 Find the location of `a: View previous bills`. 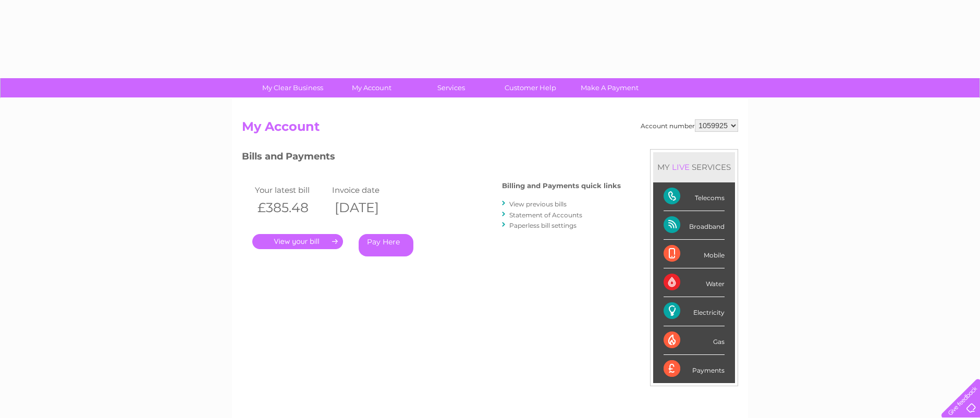

a: View previous bills is located at coordinates (538, 204).